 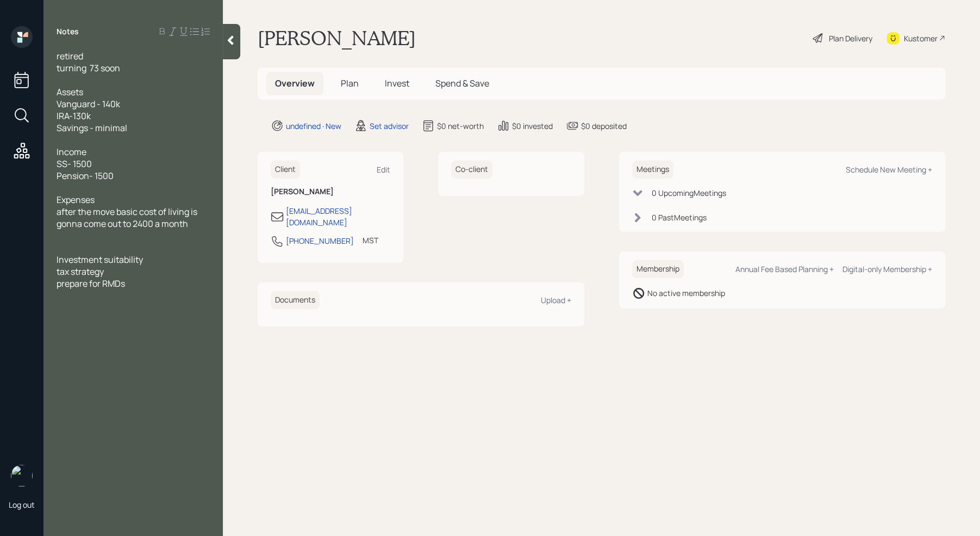 I want to click on span: Overview, so click(x=295, y=83).